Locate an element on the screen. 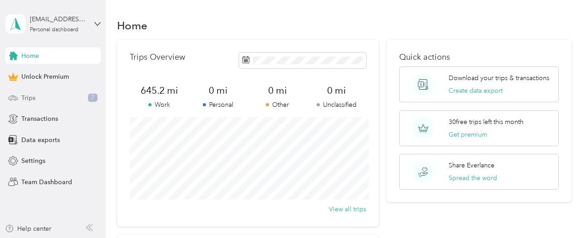 The height and width of the screenshot is (238, 587). p: Trips Overview is located at coordinates (157, 57).